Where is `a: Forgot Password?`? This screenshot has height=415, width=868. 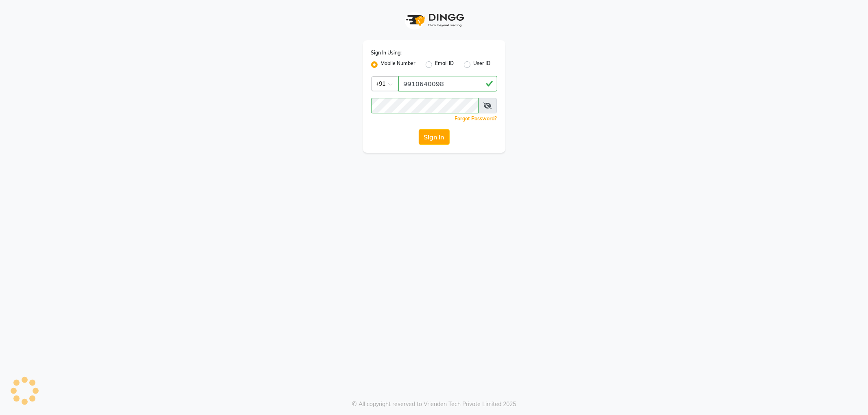 a: Forgot Password? is located at coordinates (476, 118).